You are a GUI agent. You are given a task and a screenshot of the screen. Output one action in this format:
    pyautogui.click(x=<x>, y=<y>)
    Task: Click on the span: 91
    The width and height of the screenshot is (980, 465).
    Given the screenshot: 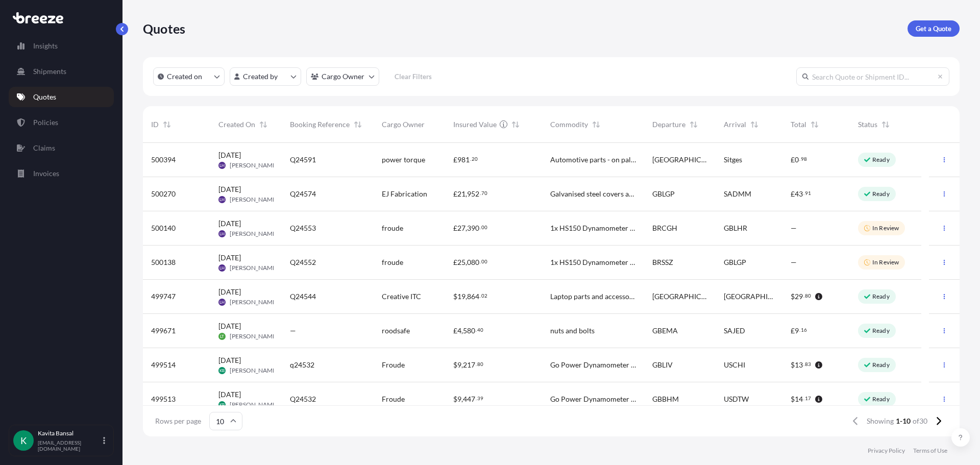 What is the action you would take?
    pyautogui.click(x=808, y=193)
    